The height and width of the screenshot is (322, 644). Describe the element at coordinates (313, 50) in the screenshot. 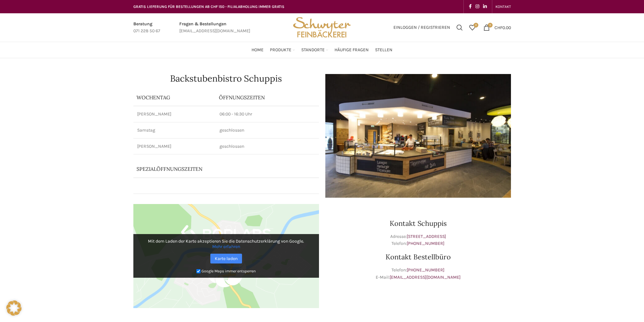

I see `span: Standorte` at that location.